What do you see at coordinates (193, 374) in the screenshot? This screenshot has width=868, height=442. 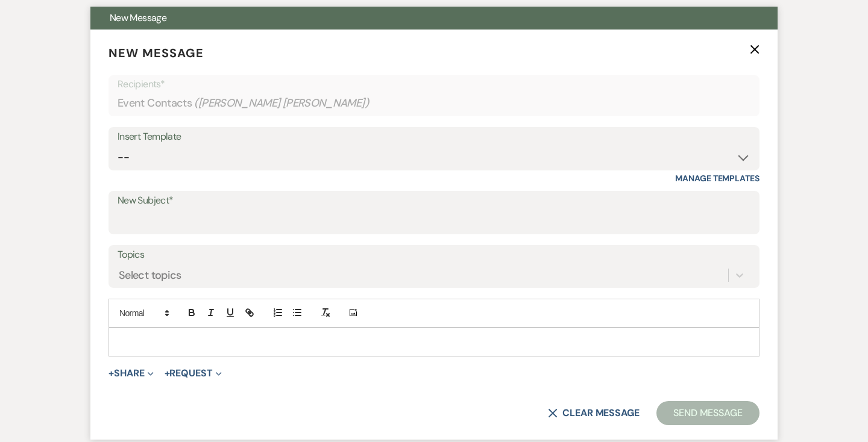 I see `button: Request` at bounding box center [193, 374].